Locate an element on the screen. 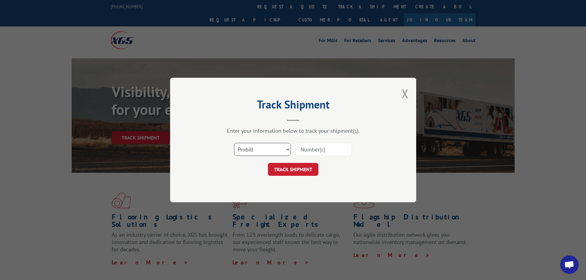  button: Close modal is located at coordinates (405, 94).